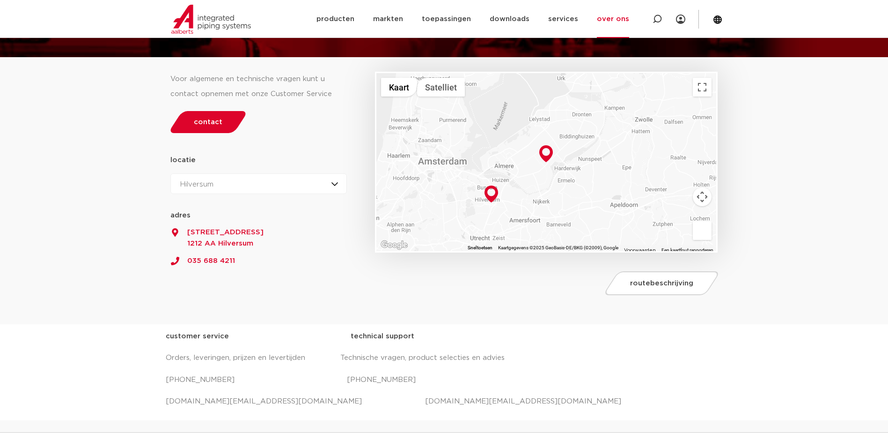 The image size is (888, 433). Describe the element at coordinates (208, 122) in the screenshot. I see `span: contact` at that location.